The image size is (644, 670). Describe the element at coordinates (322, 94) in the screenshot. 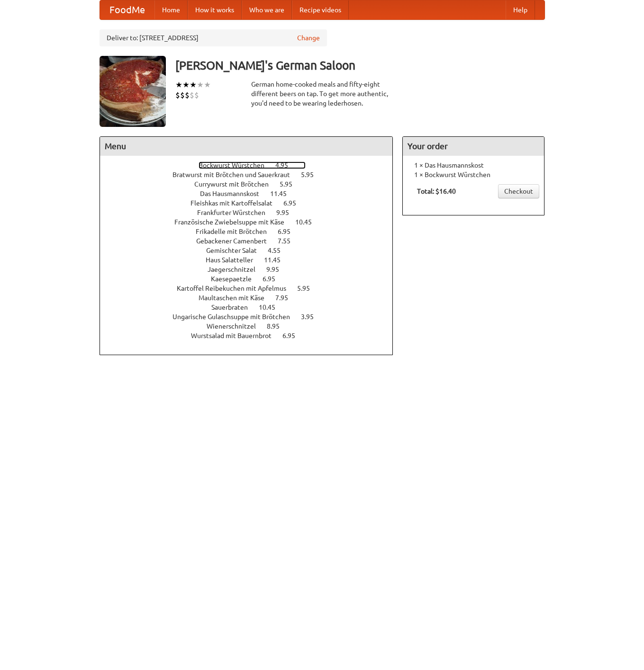

I see `div: German home-cooked meals and fifty-eight different beers on tap. To get more authentic, you'd nee...` at that location.